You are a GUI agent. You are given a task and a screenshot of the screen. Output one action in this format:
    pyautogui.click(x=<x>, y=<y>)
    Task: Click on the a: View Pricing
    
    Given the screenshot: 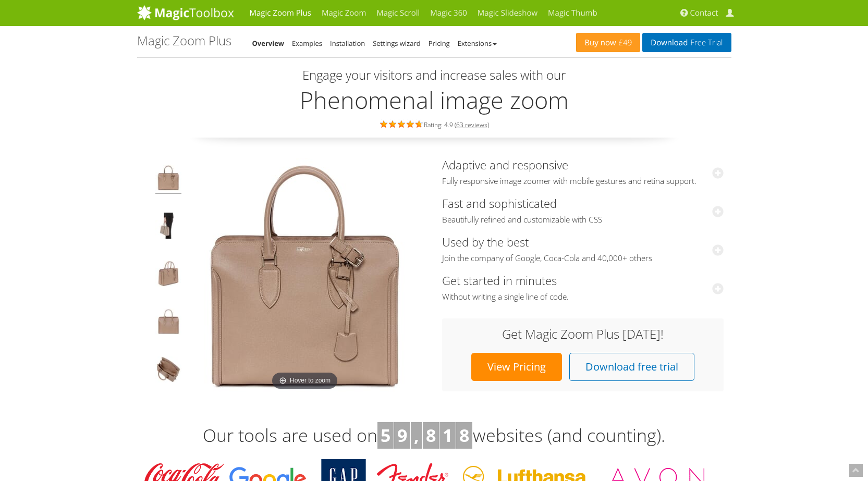 What is the action you would take?
    pyautogui.click(x=517, y=367)
    